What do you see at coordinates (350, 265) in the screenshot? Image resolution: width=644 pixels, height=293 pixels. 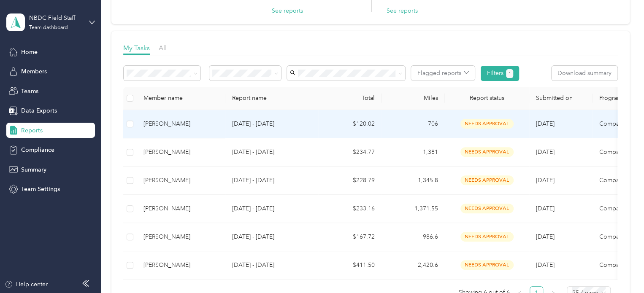 I see `td: $411.50` at bounding box center [350, 265].